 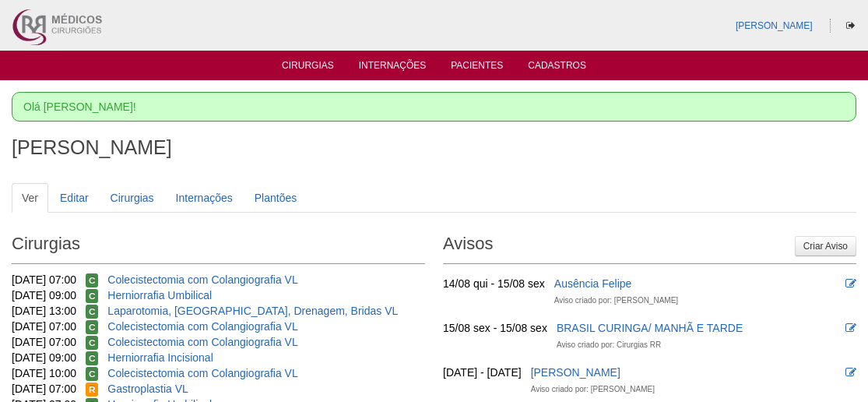 What do you see at coordinates (557, 67) in the screenshot?
I see `a: Cadastros` at bounding box center [557, 67].